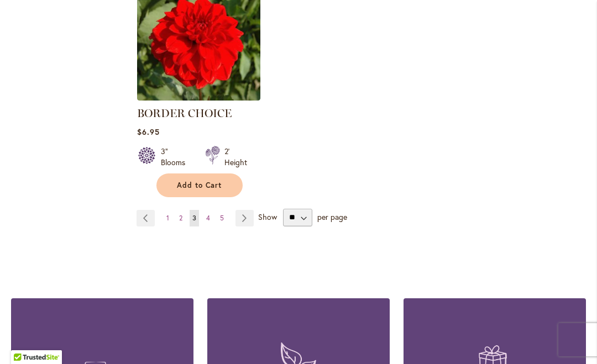 This screenshot has width=597, height=364. I want to click on span: 1, so click(168, 218).